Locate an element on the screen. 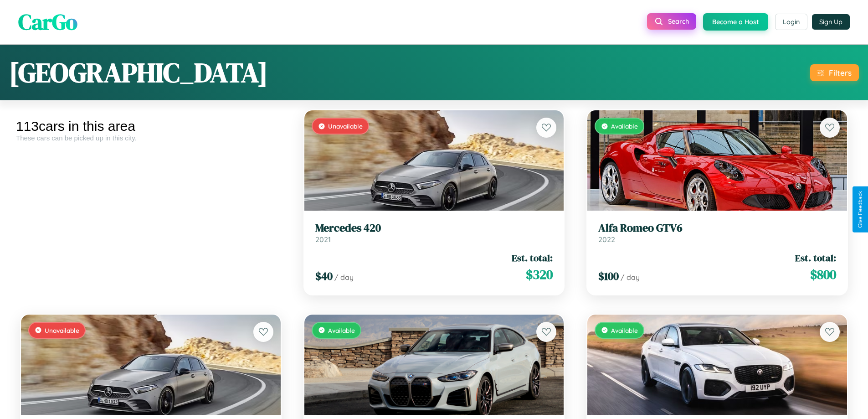 This screenshot has width=868, height=419. div: 113 cars in this area is located at coordinates (151, 126).